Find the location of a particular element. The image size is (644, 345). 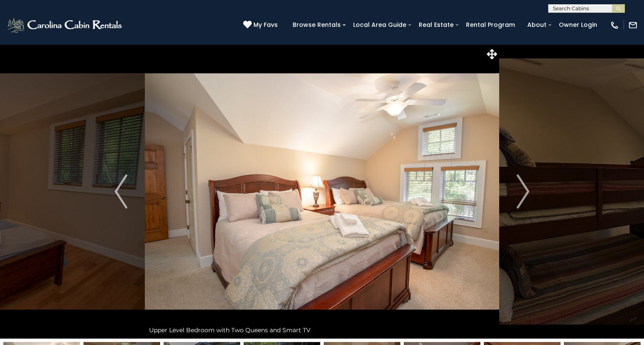

button: Previous is located at coordinates (121, 191).